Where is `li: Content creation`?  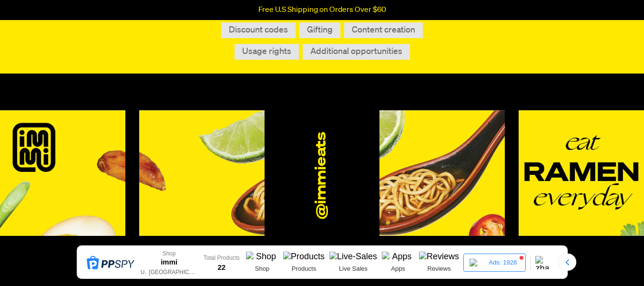 li: Content creation is located at coordinates (383, 30).